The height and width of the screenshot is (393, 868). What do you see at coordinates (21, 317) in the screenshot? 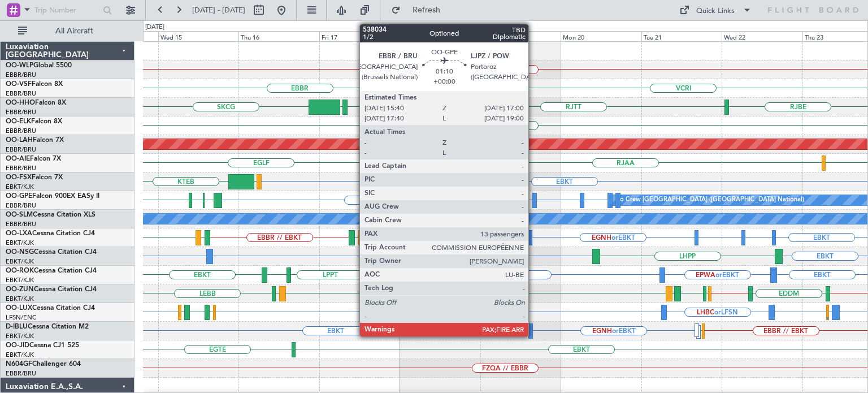
I see `a: LFSN/ENC` at bounding box center [21, 317].